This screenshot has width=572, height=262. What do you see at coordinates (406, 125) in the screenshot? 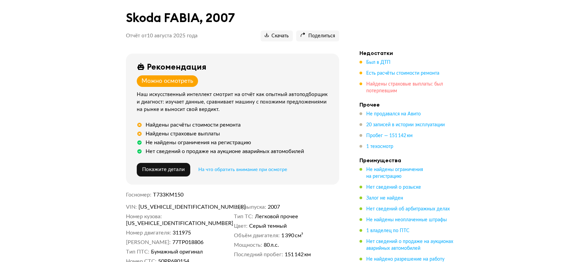
I see `span: 20 записей в истории эксплуатации` at bounding box center [406, 125].